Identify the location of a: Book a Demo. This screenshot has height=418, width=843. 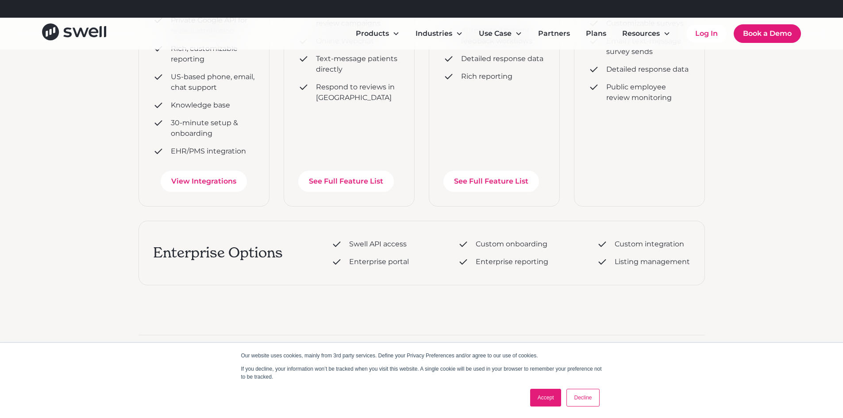
(767, 34).